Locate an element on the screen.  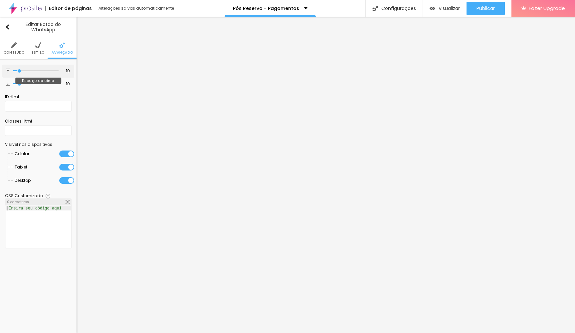
span: Visualizar is located at coordinates (449, 8).